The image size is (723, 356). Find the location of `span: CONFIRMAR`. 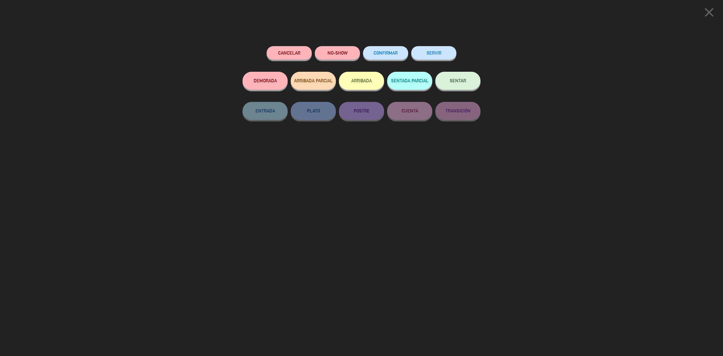

span: CONFIRMAR is located at coordinates (385, 53).